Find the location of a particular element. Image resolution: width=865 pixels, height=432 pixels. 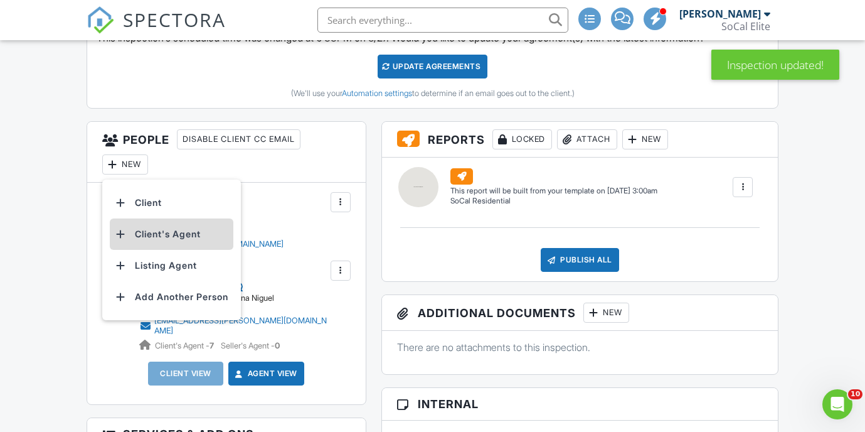

div: This inspection's scheduled time was changed at 6:33PM on 8/27. Would you like to update your agr... is located at coordinates (432, 65).